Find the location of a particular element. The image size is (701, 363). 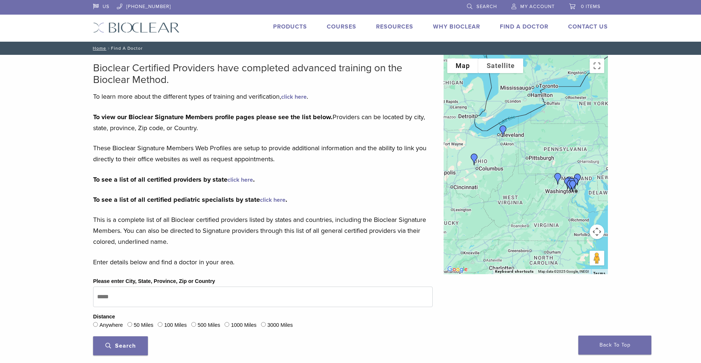

a: Resources is located at coordinates (395, 27).